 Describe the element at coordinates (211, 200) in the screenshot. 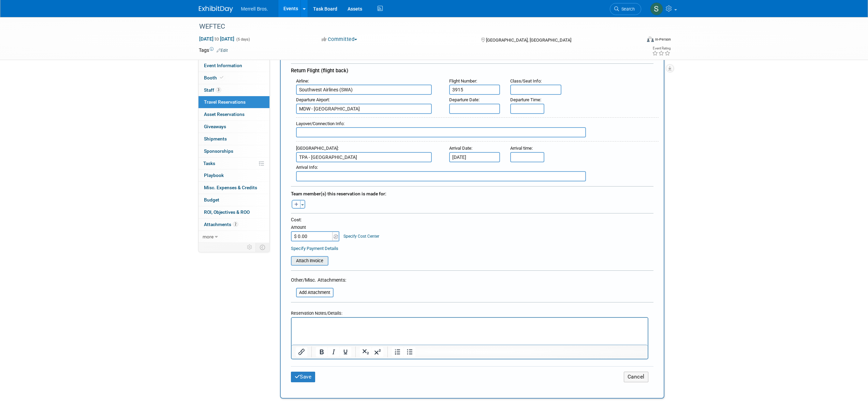

I see `span: Budget` at that location.